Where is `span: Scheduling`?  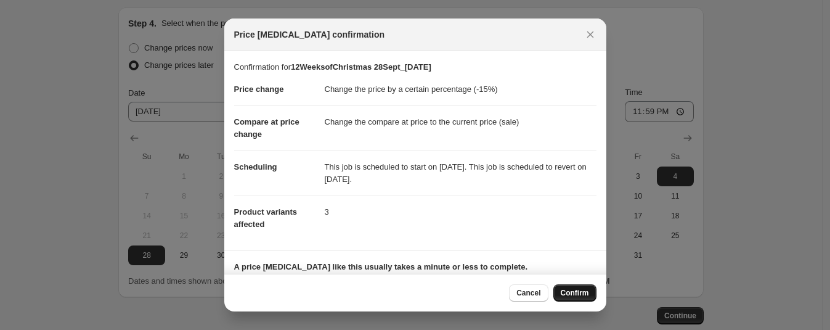
span: Scheduling is located at coordinates (256, 166).